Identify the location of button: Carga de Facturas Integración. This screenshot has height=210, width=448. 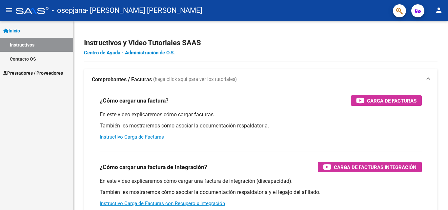
(370, 167).